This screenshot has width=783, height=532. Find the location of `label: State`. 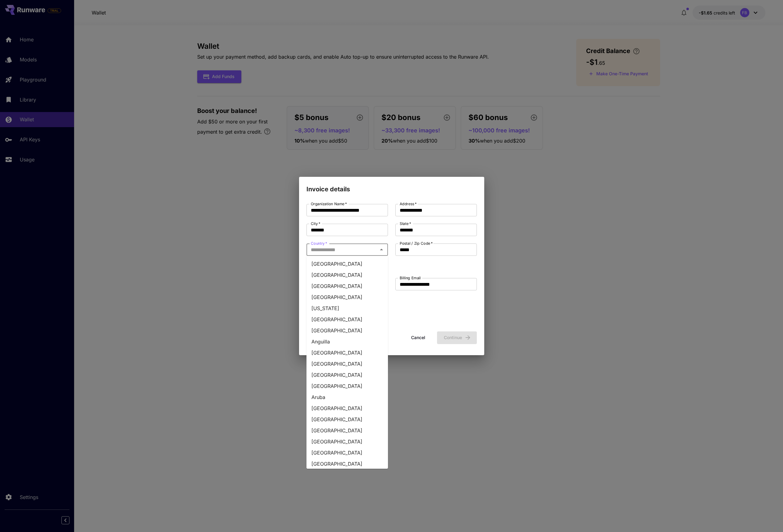

label: State is located at coordinates (405, 223).